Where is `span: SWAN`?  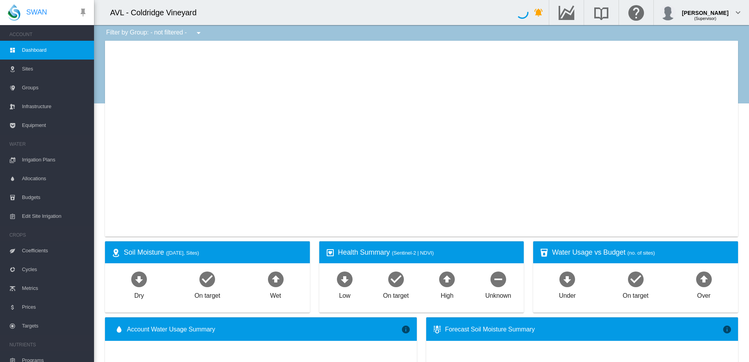 span: SWAN is located at coordinates (36, 12).